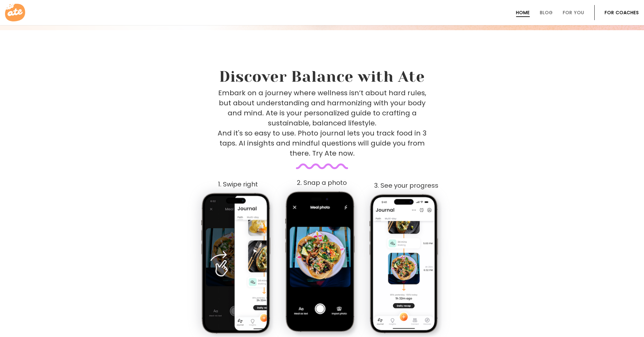  I want to click on h2: Discover Balance with Ate, so click(322, 77).